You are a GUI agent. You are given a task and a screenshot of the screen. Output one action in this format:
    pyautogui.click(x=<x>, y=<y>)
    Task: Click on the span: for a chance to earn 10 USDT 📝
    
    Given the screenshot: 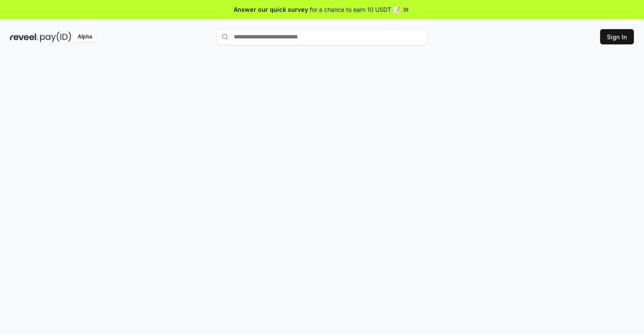 What is the action you would take?
    pyautogui.click(x=355, y=9)
    